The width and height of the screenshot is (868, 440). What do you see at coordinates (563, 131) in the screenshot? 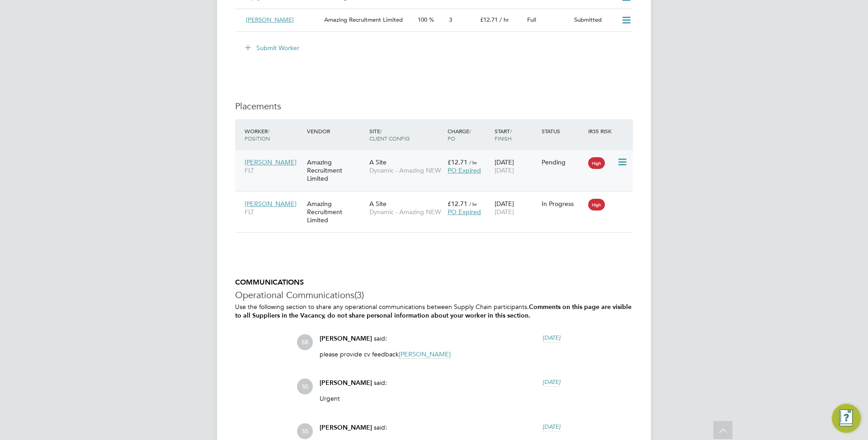
I see `div: Status` at bounding box center [563, 131].